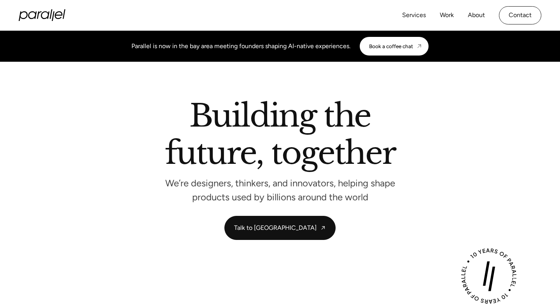 Image resolution: width=560 pixels, height=304 pixels. Describe the element at coordinates (280, 136) in the screenshot. I see `h2: Building the future, together` at that location.